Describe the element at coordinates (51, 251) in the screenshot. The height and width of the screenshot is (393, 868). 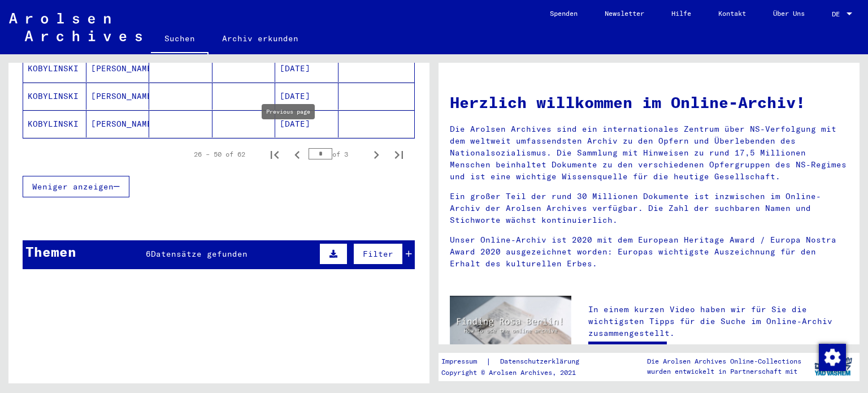
I see `div: Themen` at that location.